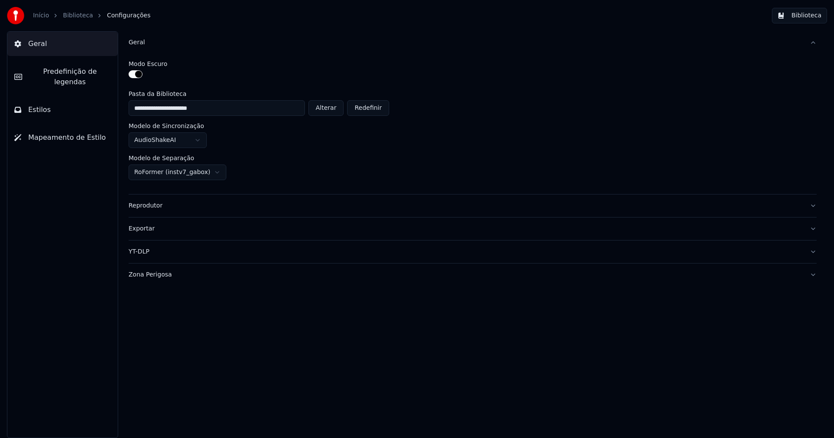 This screenshot has height=438, width=834. What do you see at coordinates (16, 16) in the screenshot?
I see `img: youka` at bounding box center [16, 16].